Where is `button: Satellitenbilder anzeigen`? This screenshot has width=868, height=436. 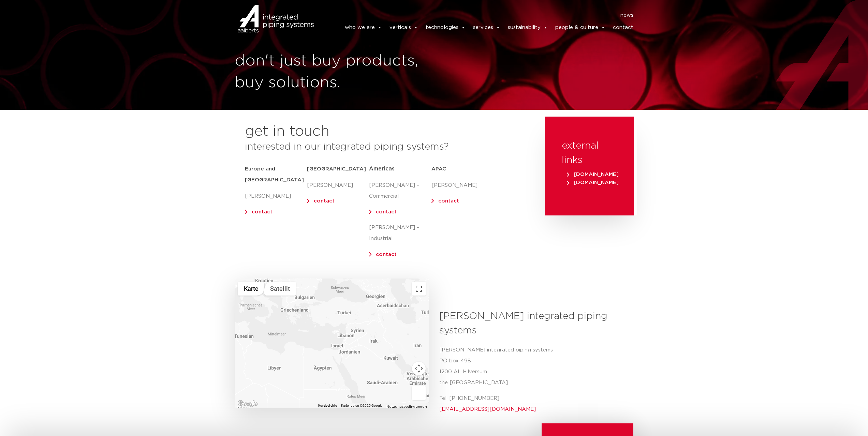 button: Satellitenbilder anzeigen is located at coordinates (280, 289).